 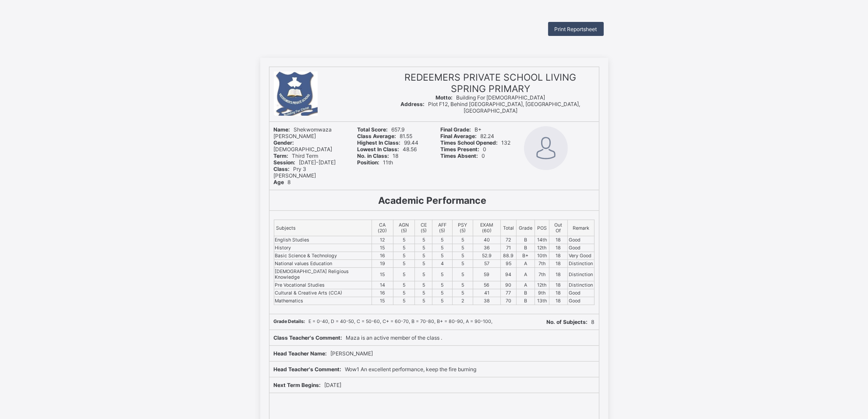 What do you see at coordinates (487, 274) in the screenshot?
I see `td: 59` at bounding box center [487, 274].